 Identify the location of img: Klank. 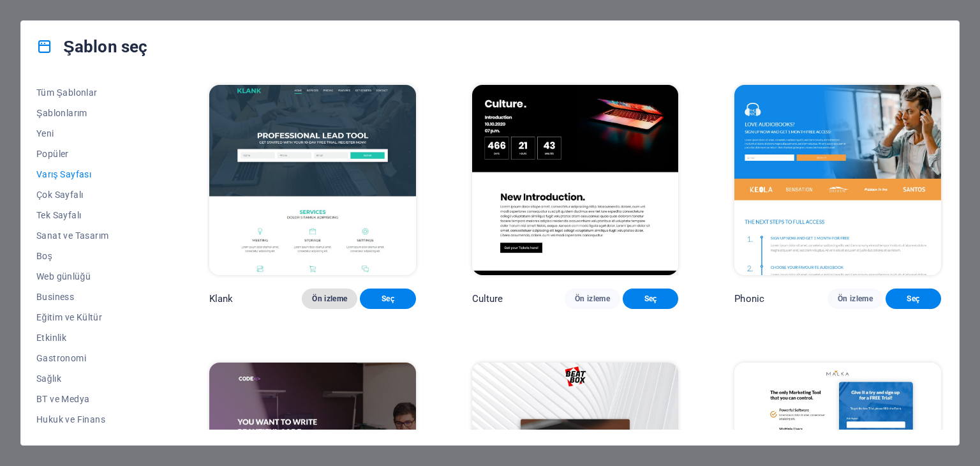
(313, 180).